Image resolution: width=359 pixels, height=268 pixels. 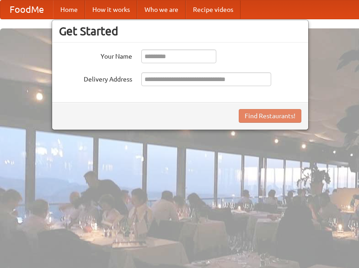 What do you see at coordinates (270, 116) in the screenshot?
I see `button: Find Restaurants!` at bounding box center [270, 116].